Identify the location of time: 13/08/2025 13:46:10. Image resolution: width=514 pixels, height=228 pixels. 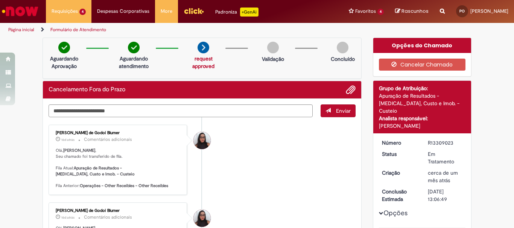
(68, 218).